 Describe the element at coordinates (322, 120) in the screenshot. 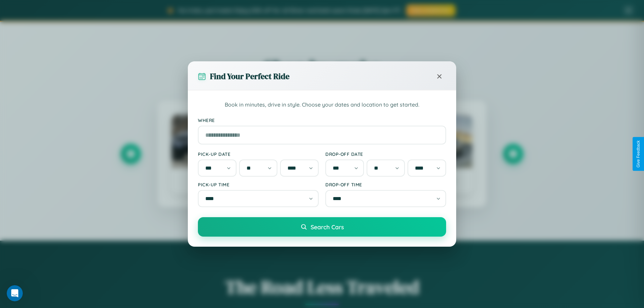

I see `label: Where` at that location.